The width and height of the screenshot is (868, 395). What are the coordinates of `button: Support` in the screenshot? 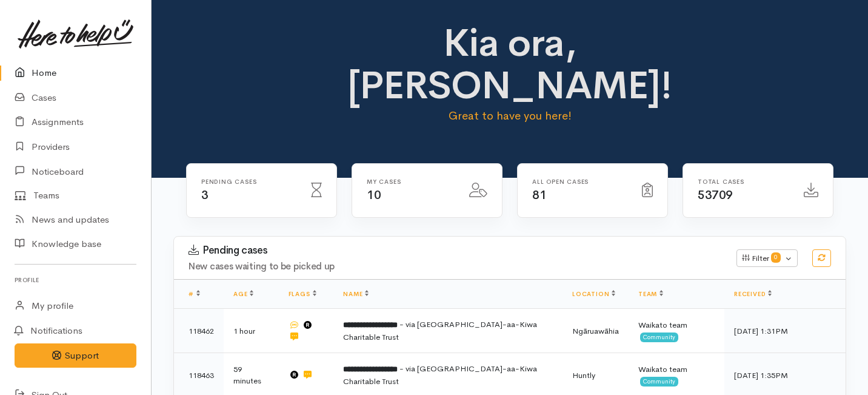 It's located at (75, 355).